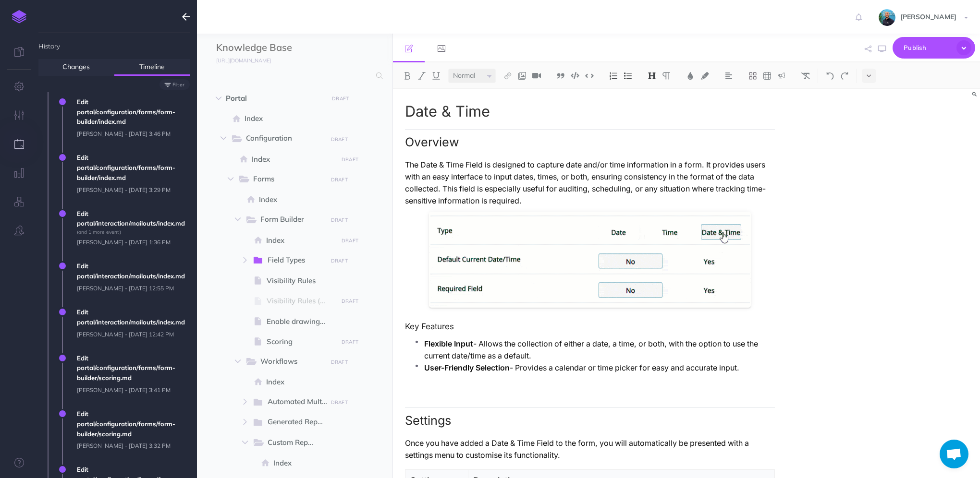 This screenshot has height=478, width=980. What do you see at coordinates (300, 342) in the screenshot?
I see `span: Scoring` at bounding box center [300, 342].